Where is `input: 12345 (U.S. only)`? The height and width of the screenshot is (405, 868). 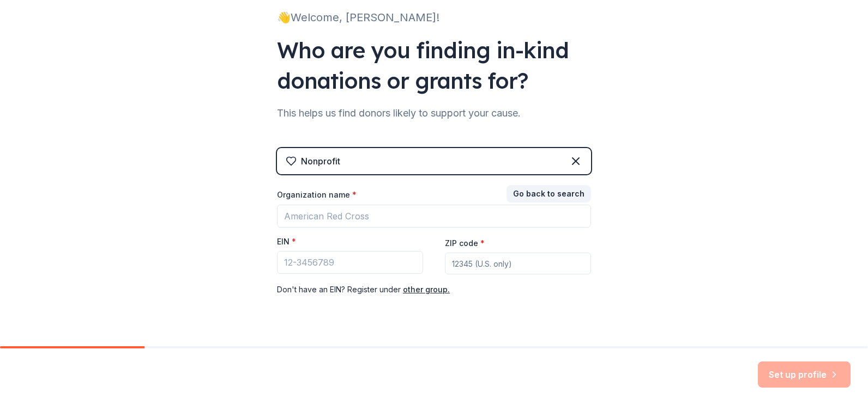 input: 12345 (U.S. only) is located at coordinates (518, 264).